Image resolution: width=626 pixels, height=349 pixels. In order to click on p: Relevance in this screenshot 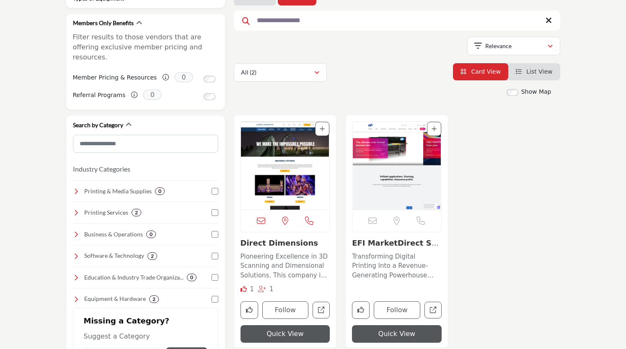, I will do `click(498, 46)`.